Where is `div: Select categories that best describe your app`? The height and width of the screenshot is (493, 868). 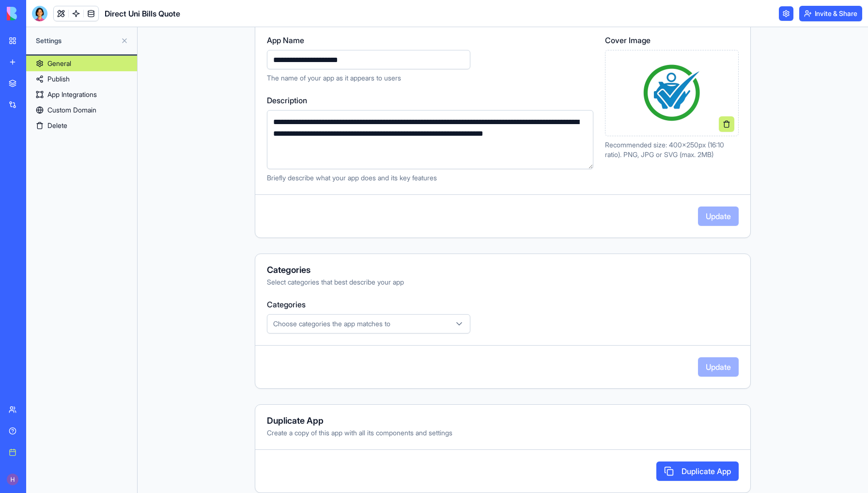 div: Select categories that best describe your app is located at coordinates (503, 282).